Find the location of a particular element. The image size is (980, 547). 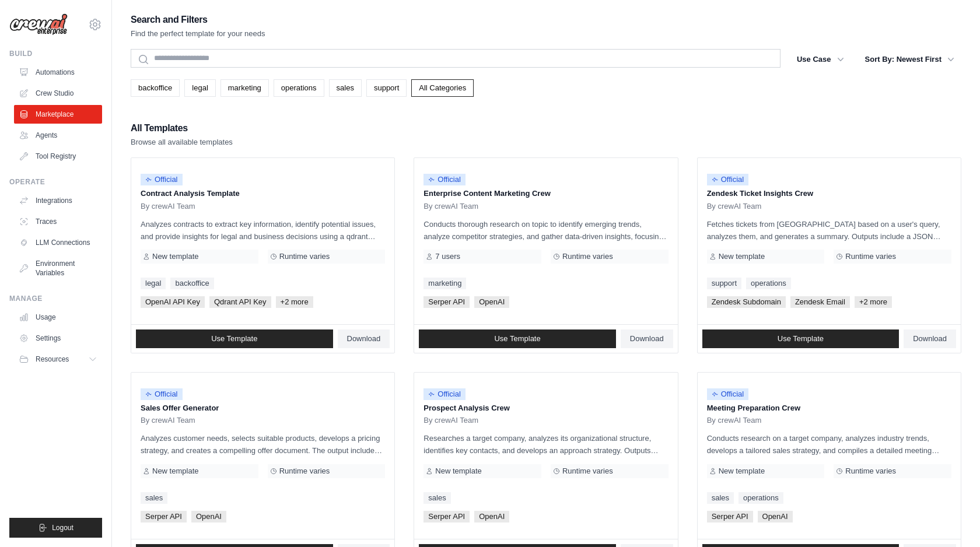

span: 7 users is located at coordinates (447, 257).